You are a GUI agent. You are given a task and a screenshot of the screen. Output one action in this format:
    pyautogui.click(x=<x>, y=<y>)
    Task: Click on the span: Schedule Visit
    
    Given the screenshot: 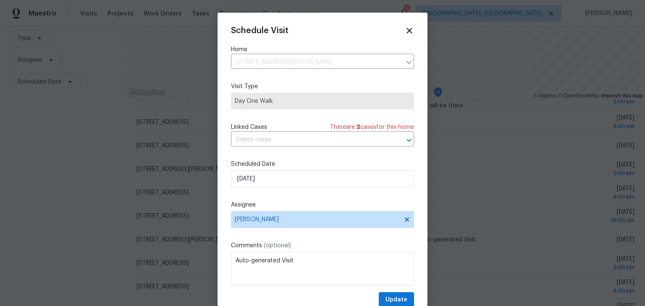 What is the action you would take?
    pyautogui.click(x=260, y=31)
    